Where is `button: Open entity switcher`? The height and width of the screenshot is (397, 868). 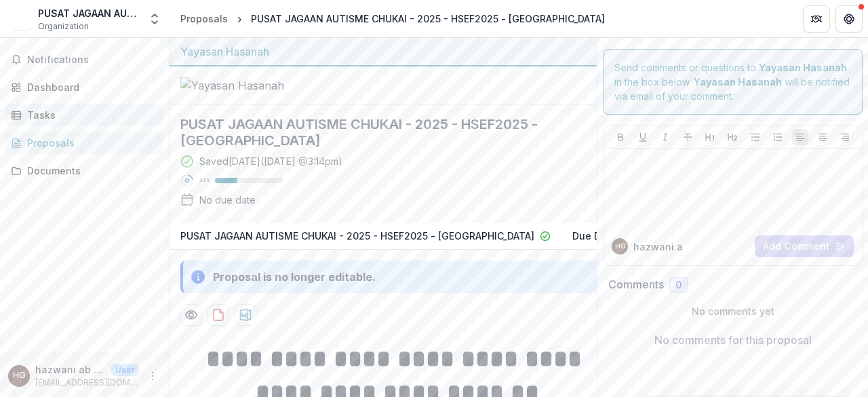
button: Open entity switcher is located at coordinates (155, 19).